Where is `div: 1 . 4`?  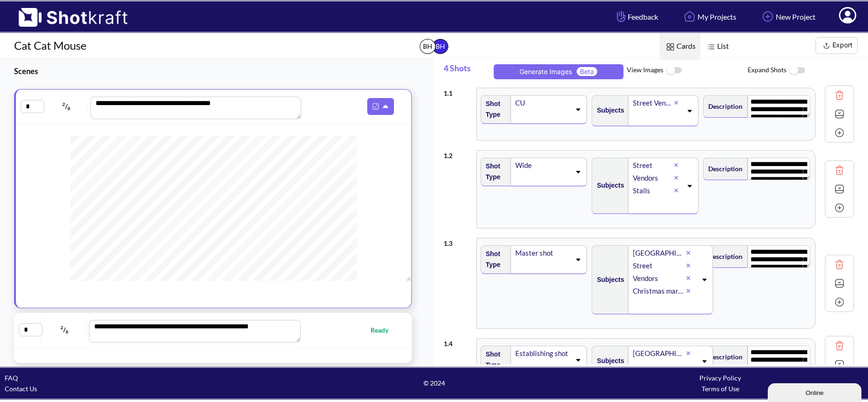
div: 1 . 4 is located at coordinates (458, 341).